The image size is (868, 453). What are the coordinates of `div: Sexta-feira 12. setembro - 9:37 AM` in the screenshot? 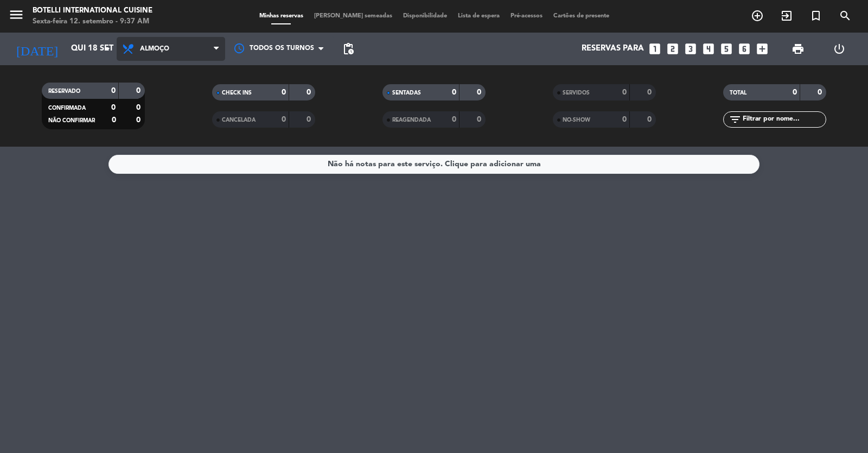 It's located at (92, 21).